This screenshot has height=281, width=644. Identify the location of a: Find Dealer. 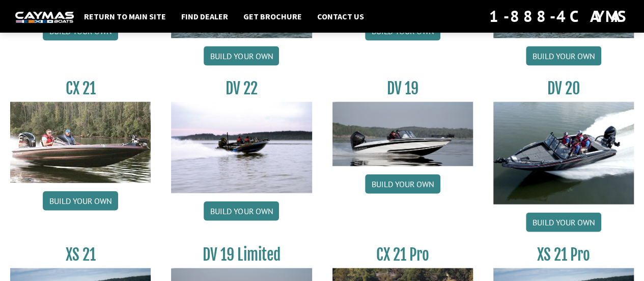
(205, 17).